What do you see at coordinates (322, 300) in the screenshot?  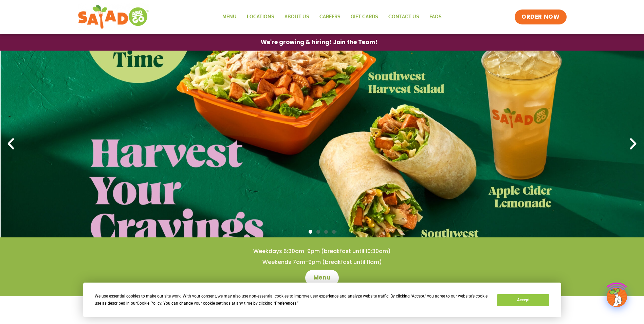 I see `div: Cookie Consent Prompt` at bounding box center [322, 300].